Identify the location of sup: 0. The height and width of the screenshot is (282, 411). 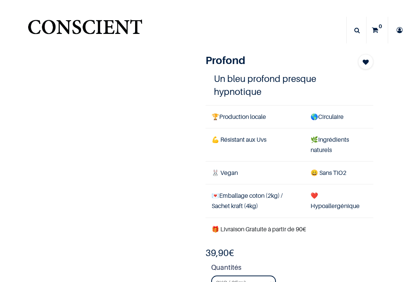
(380, 26).